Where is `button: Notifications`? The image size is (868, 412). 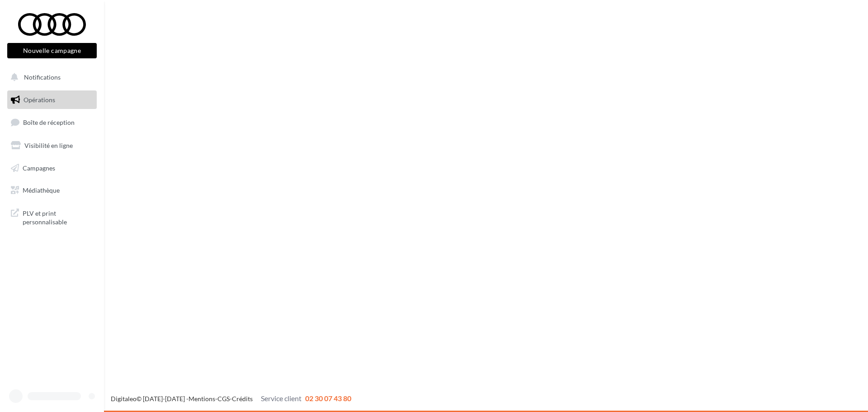
button: Notifications is located at coordinates (50, 77).